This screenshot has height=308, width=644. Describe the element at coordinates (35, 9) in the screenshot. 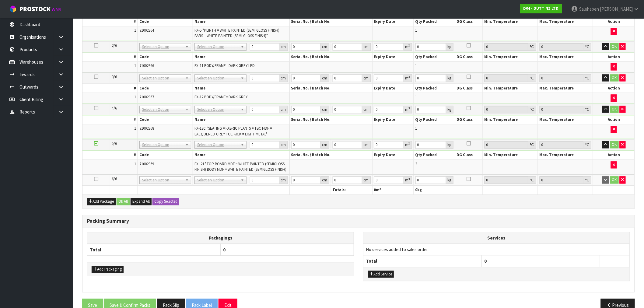

I see `span: ProStock` at that location.